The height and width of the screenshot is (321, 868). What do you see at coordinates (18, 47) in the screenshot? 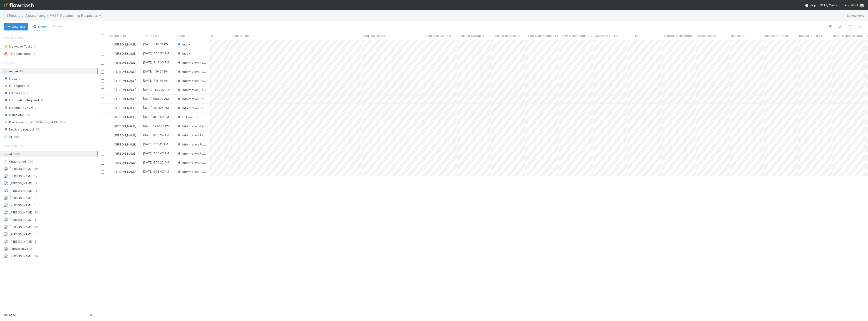
I see `div: My Active Tasks` at bounding box center [18, 47].